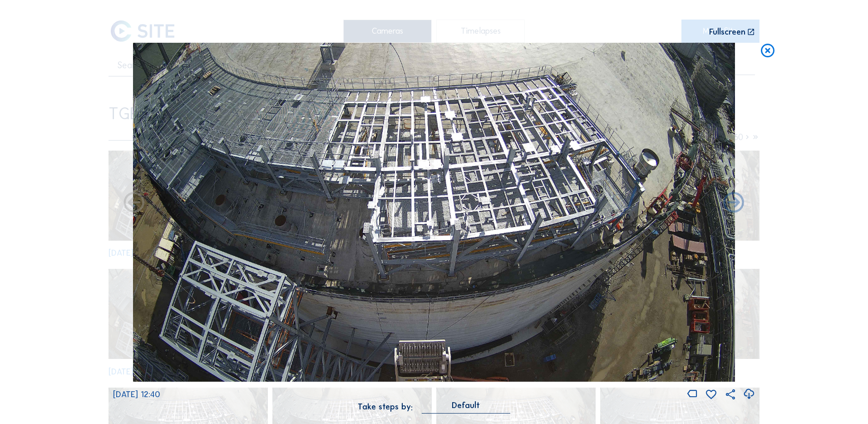 This screenshot has width=868, height=424. What do you see at coordinates (734, 203) in the screenshot?
I see `i: Back` at bounding box center [734, 203].